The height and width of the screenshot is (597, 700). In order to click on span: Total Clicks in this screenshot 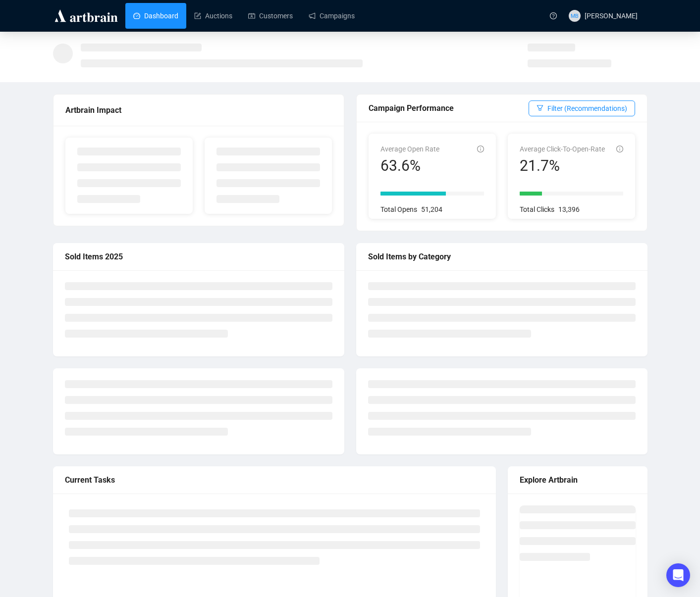, I will do `click(537, 209)`.